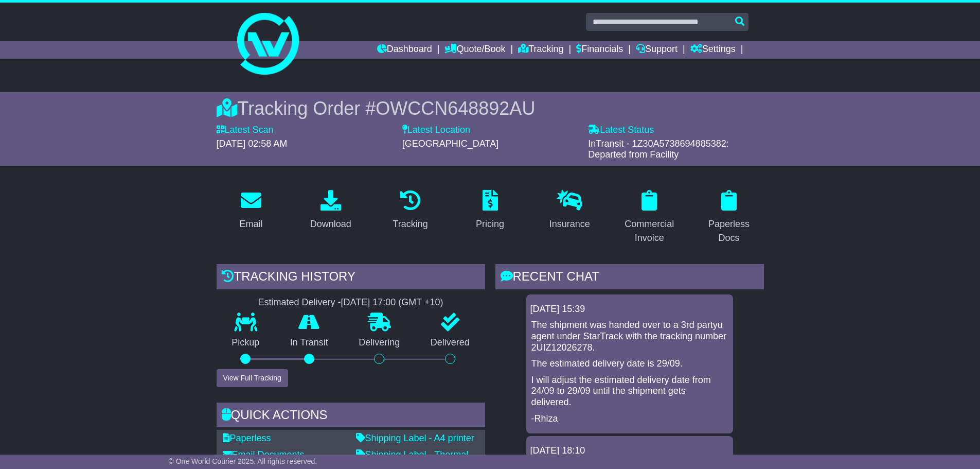 This screenshot has height=469, width=980. What do you see at coordinates (729, 217) in the screenshot?
I see `a: Paperless Docs` at bounding box center [729, 217].